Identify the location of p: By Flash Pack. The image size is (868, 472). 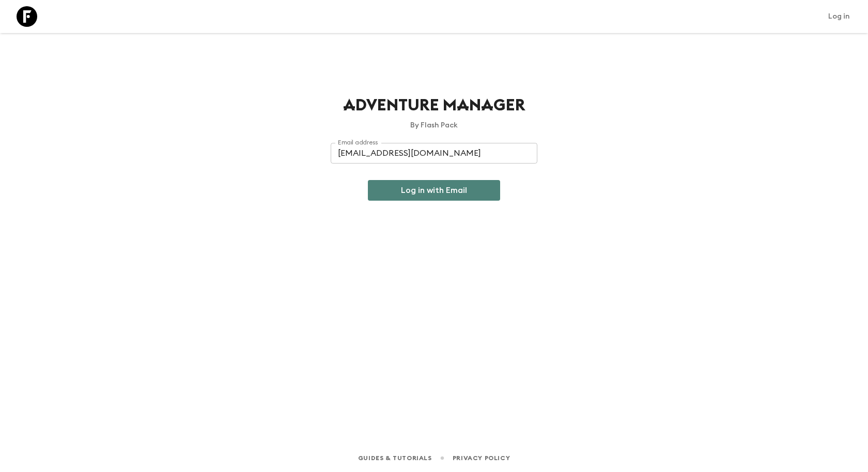
(434, 126).